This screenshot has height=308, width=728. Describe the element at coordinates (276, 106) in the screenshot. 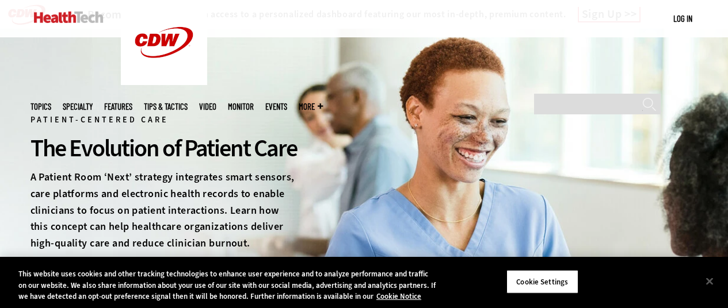

I see `a: Events` at that location.